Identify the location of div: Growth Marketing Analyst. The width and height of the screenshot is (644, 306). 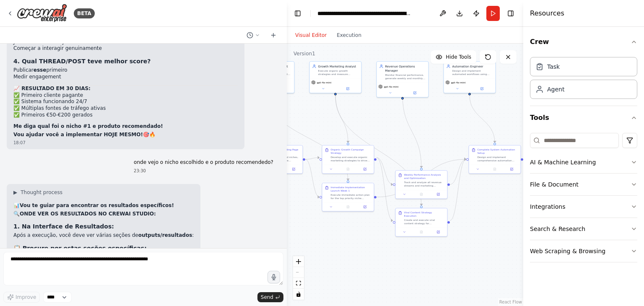
(339, 66).